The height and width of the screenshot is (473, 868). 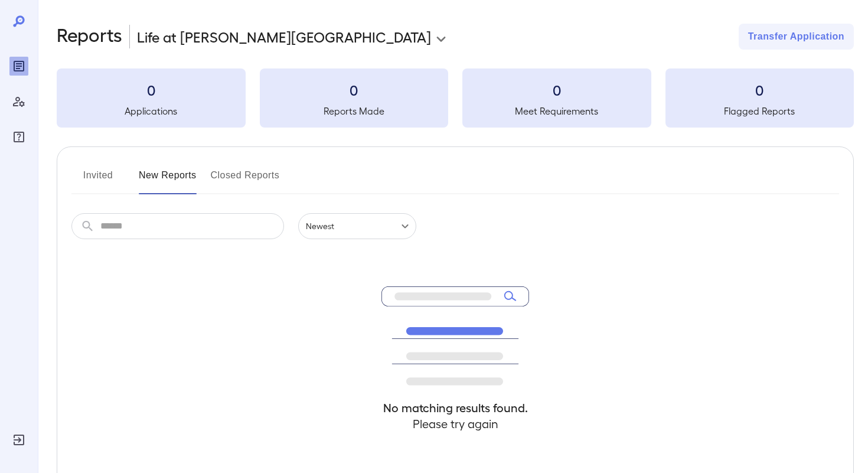 What do you see at coordinates (455, 423) in the screenshot?
I see `h4: Please try again` at bounding box center [455, 423].